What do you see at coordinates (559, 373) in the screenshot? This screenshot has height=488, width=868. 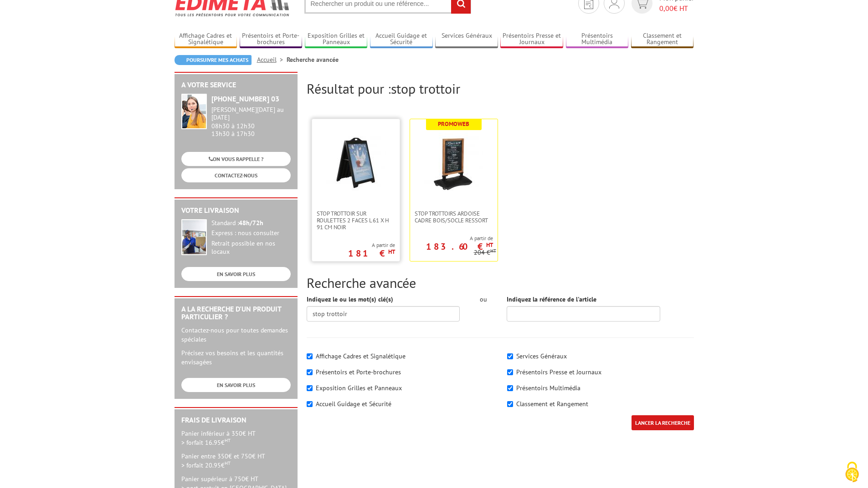 I see `label: Présentoirs Presse et Journaux` at bounding box center [559, 373].